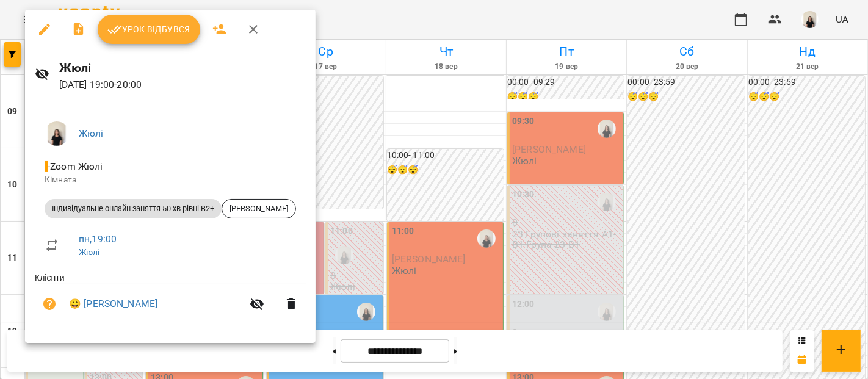 Image resolution: width=868 pixels, height=379 pixels. Describe the element at coordinates (170, 180) in the screenshot. I see `p: Кімната` at that location.